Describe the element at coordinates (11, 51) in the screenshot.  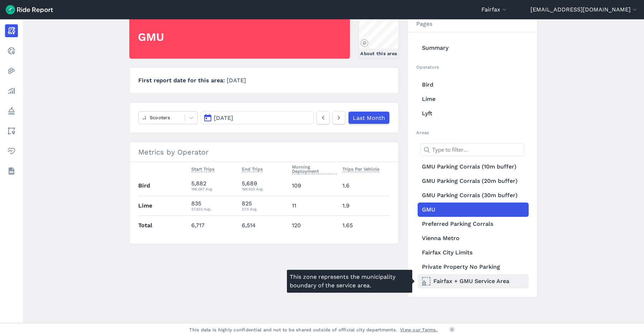
I see `a: Realtime` at that location.